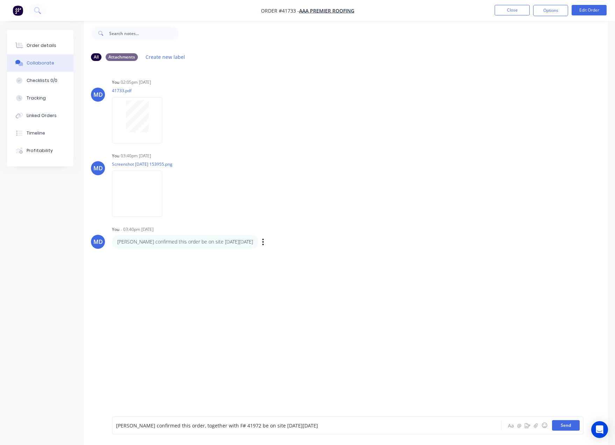  I want to click on div: Collaborate, so click(40, 63).